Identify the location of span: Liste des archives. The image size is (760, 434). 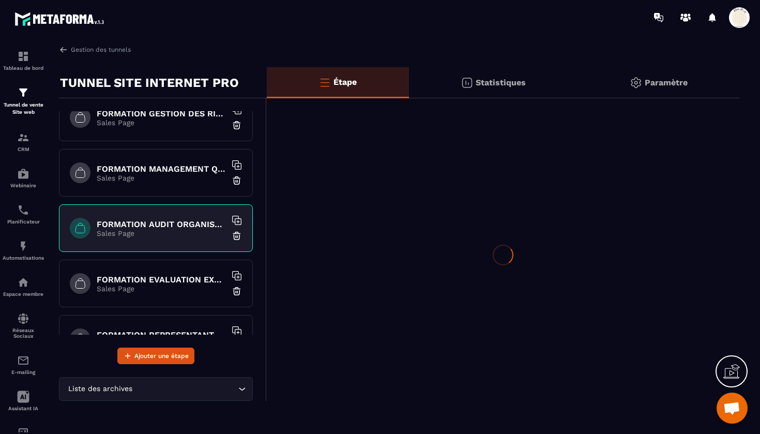
(100, 389).